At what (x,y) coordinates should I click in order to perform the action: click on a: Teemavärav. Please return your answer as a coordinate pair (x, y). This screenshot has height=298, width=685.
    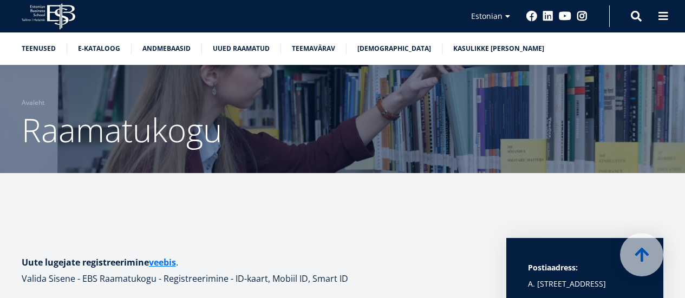
    Looking at the image, I should click on (313, 49).